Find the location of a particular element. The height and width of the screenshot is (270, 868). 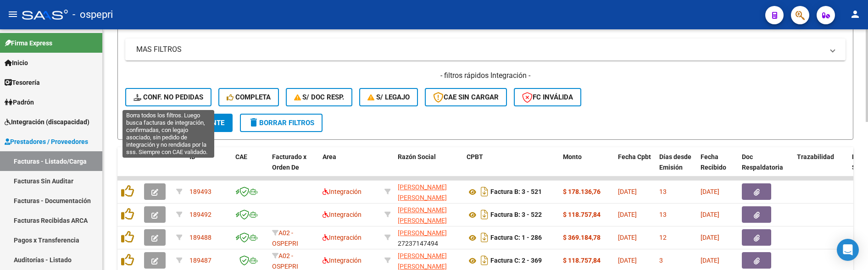

datatable-header-cell: Días desde Emisión is located at coordinates (677, 167).